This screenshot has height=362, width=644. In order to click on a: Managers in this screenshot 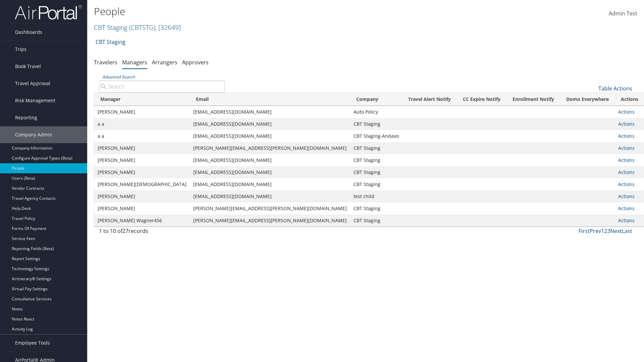, I will do `click(135, 62)`.